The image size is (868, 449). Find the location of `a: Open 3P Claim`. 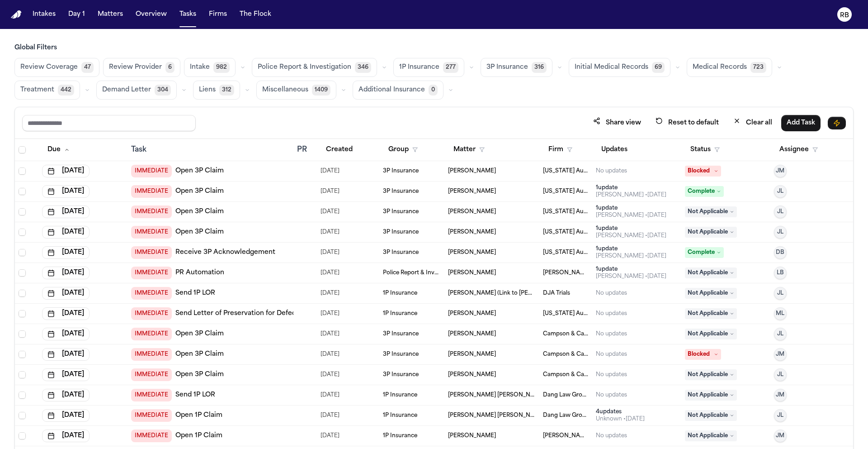

a: Open 3P Claim is located at coordinates (200, 171).